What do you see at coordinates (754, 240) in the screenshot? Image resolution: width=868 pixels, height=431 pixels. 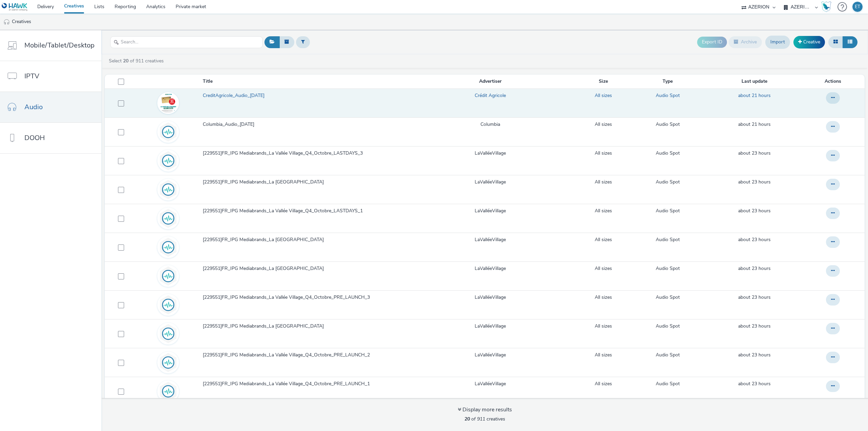 I see `a: 14 October 2025, 16:54` at bounding box center [754, 240].